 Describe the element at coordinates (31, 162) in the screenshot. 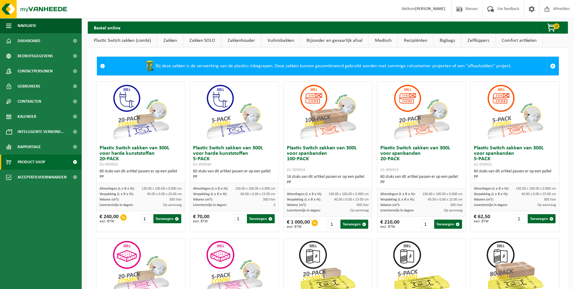

I see `span: Product Shop` at that location.